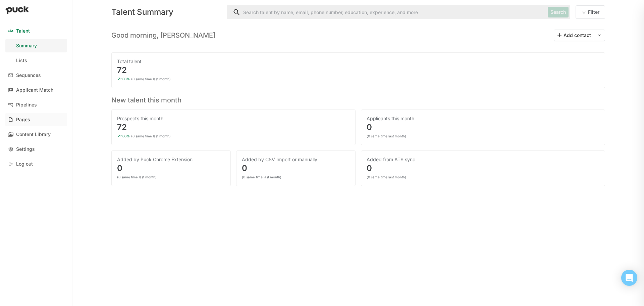  I want to click on div: Settings, so click(26, 149).